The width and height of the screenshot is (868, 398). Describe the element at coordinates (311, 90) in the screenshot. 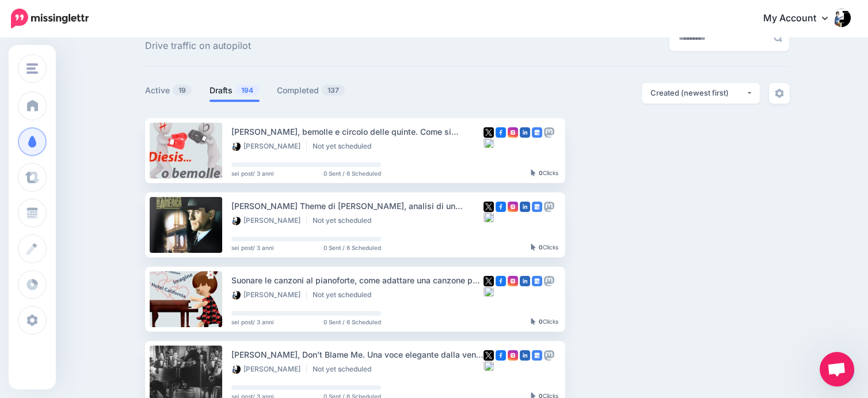

I see `a: Completed137` at that location.